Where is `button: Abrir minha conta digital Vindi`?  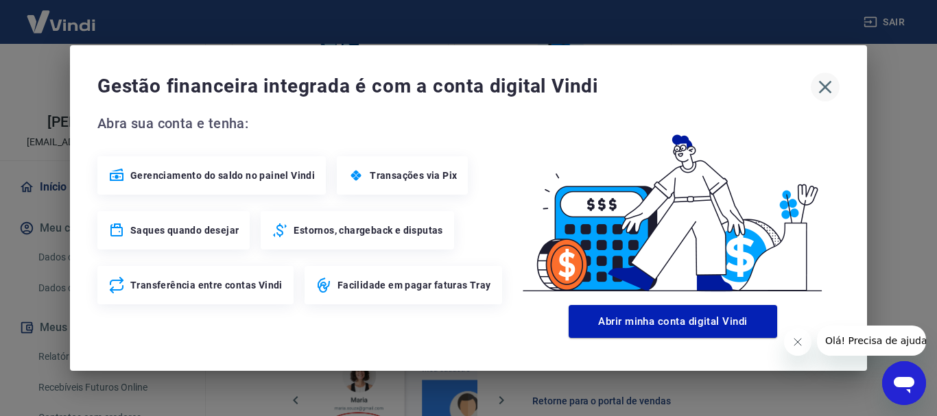
button: Abrir minha conta digital Vindi is located at coordinates (673, 322).